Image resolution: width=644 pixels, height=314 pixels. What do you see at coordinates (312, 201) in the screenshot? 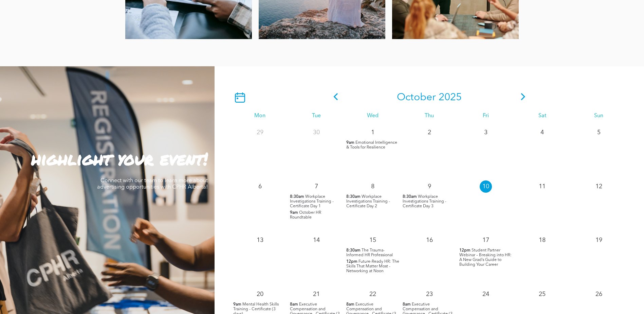
I see `span: Workplace Investigations Training - Certificate Day 1` at bounding box center [312, 201].